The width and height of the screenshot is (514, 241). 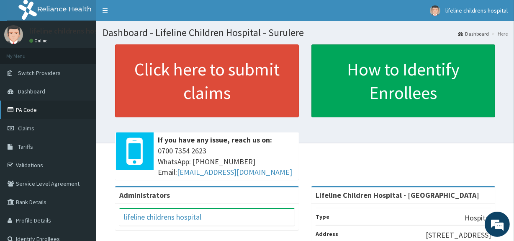 I want to click on li: Here, so click(x=499, y=34).